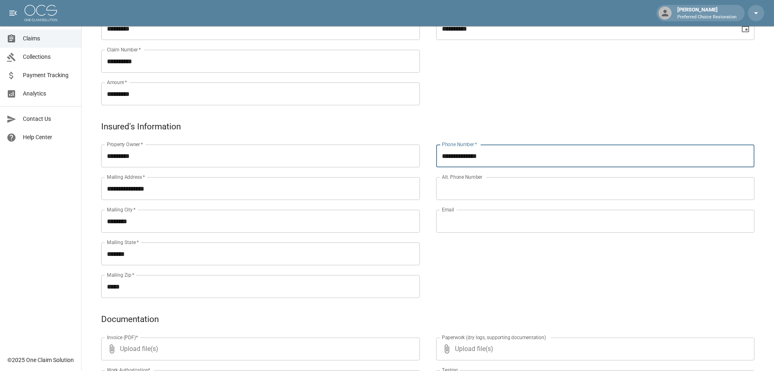  Describe the element at coordinates (494, 337) in the screenshot. I see `label: Paperwork (dry logs, supporting documentation)` at that location.